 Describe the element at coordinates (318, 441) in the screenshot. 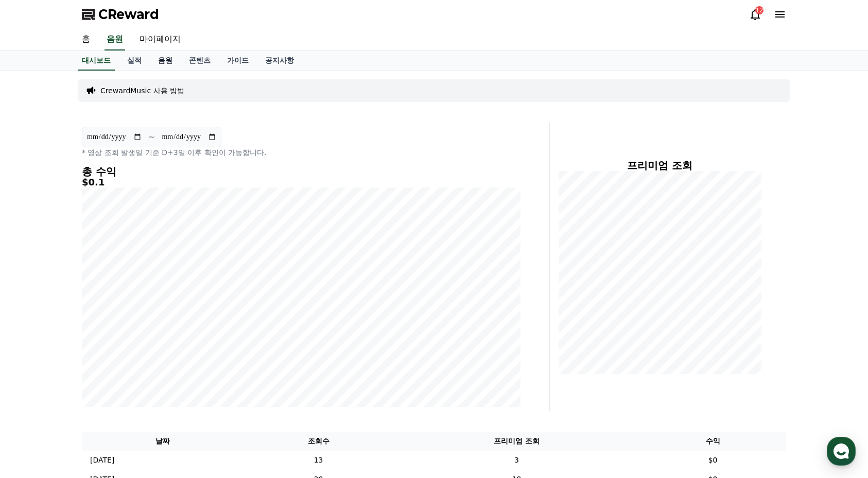

I see `th: 조회수` at that location.